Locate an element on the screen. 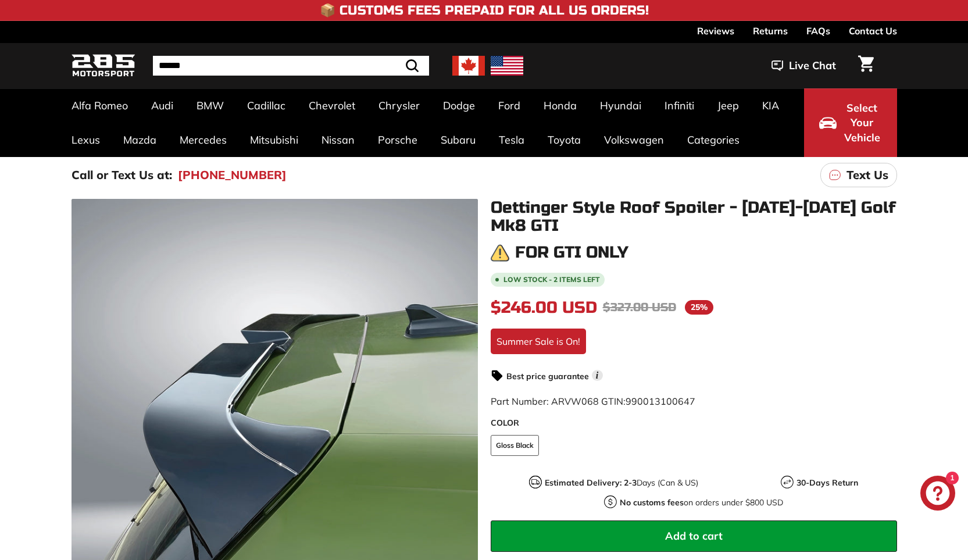 The image size is (968, 560). a: Ford is located at coordinates (509, 105).